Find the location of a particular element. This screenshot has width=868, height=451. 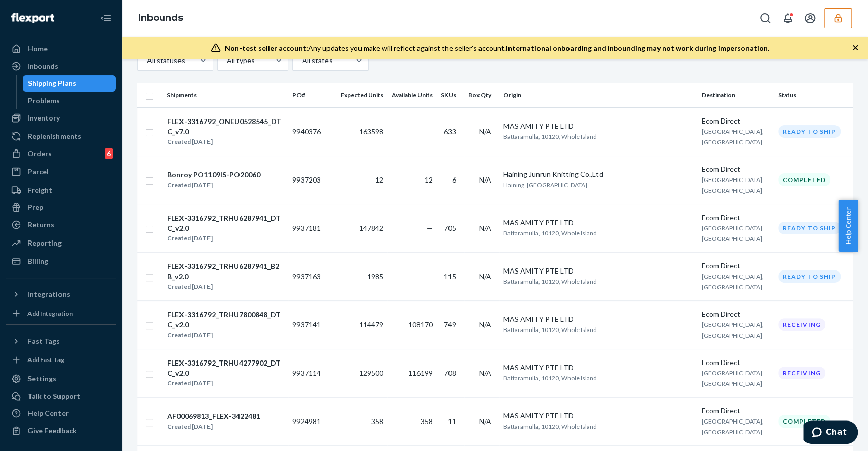

div: Billing is located at coordinates (37, 262).